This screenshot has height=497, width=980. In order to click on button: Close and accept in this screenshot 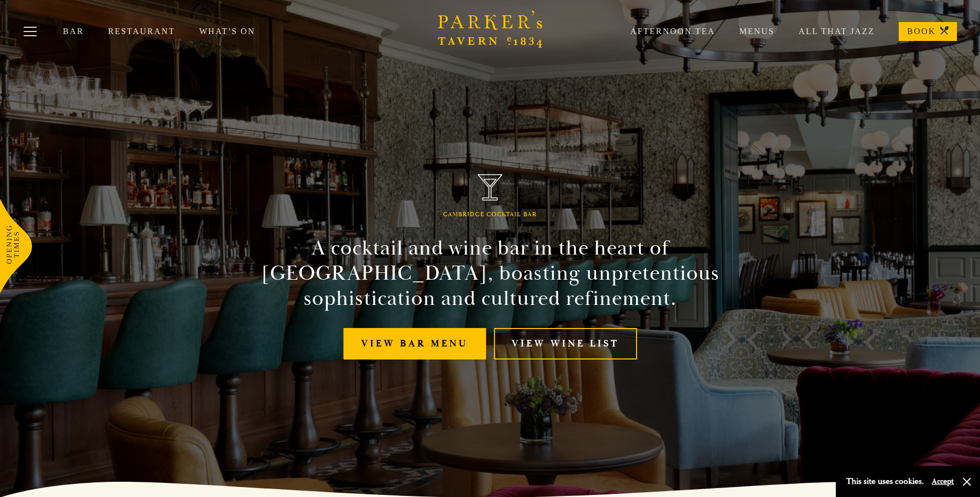, I will do `click(967, 482)`.